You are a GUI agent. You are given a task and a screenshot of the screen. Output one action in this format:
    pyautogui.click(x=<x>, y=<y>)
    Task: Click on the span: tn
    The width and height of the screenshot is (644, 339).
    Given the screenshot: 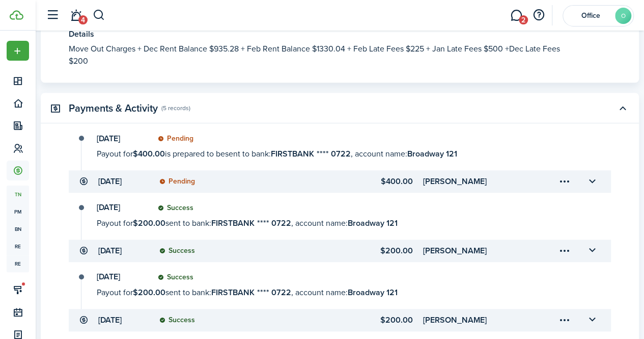 What is the action you would take?
    pyautogui.click(x=18, y=194)
    